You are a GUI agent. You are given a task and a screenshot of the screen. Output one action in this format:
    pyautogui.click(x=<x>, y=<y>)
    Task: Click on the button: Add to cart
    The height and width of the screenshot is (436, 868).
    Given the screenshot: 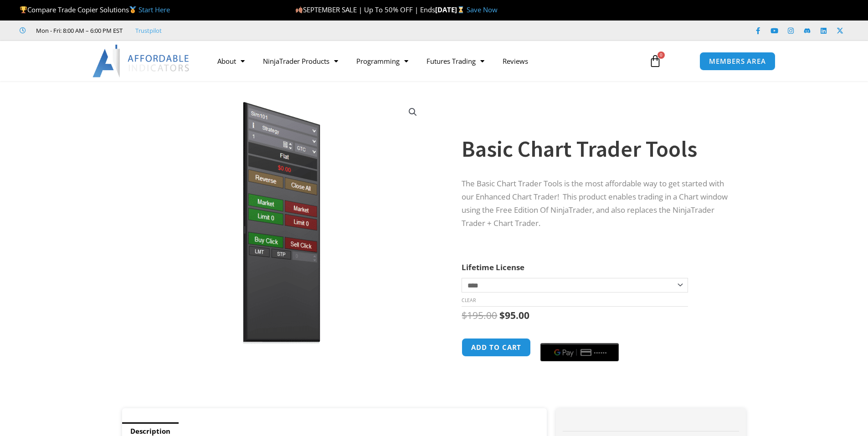 What is the action you would take?
    pyautogui.click(x=496, y=347)
    